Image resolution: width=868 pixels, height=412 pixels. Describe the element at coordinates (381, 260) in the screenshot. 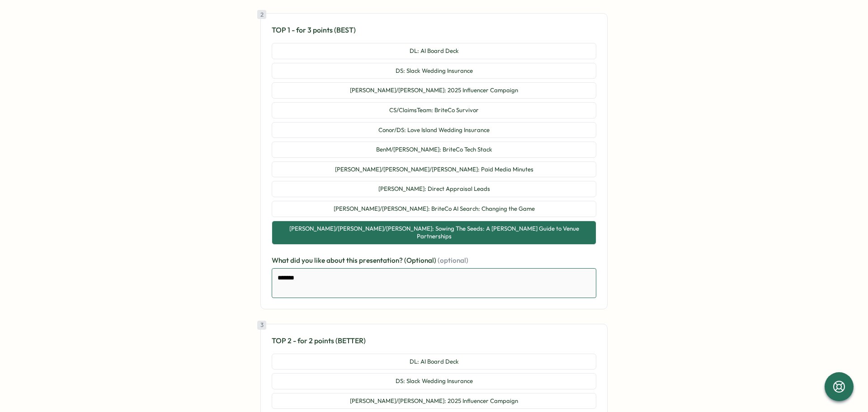

I see `span: presentation?` at that location.